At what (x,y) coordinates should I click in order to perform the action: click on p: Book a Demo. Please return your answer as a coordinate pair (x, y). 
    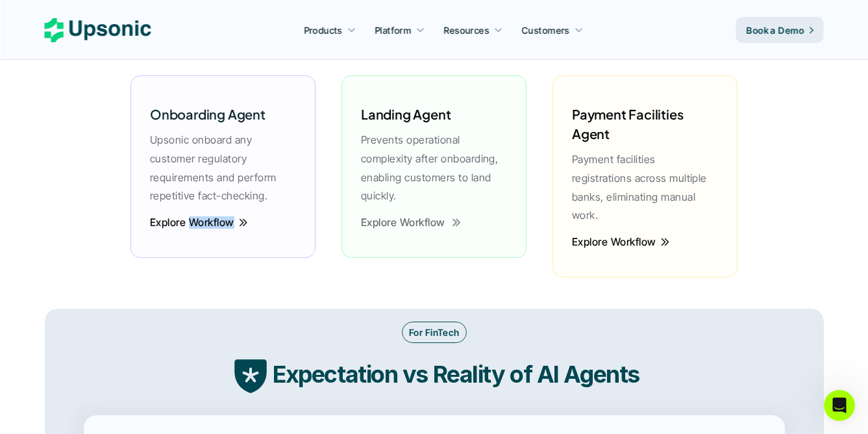
    Looking at the image, I should click on (775, 30).